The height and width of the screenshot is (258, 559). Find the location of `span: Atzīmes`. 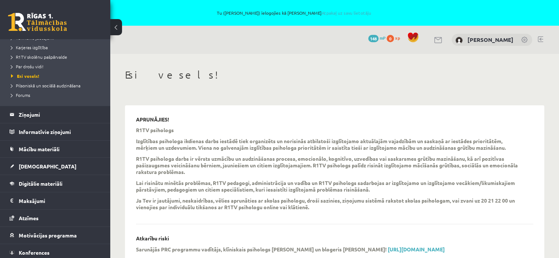

span: Atzīmes is located at coordinates (29, 218).